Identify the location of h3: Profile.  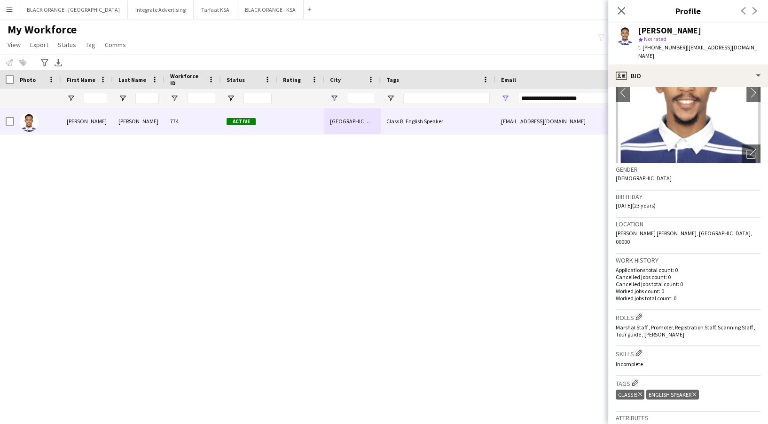
(688, 11).